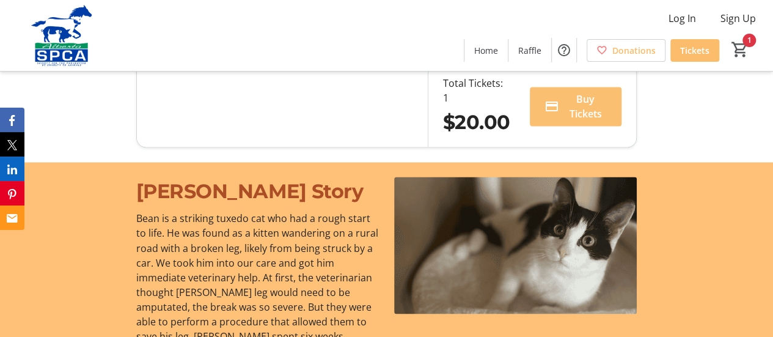 The height and width of the screenshot is (337, 773). What do you see at coordinates (516, 245) in the screenshot?
I see `img: undefined` at bounding box center [516, 245].